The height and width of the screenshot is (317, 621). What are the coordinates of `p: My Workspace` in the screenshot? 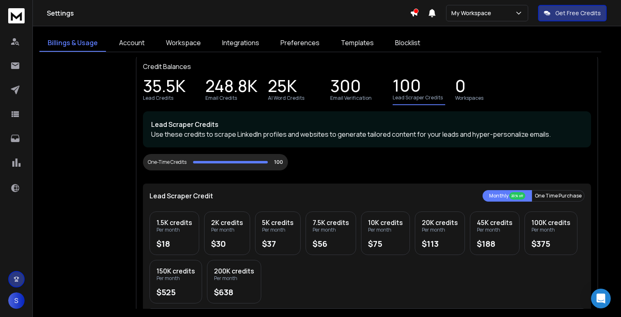 It's located at (473, 13).